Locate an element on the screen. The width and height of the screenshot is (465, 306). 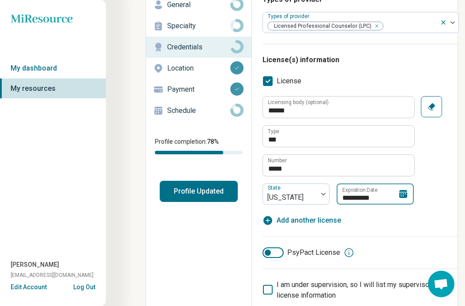
label: Number is located at coordinates (277, 161).